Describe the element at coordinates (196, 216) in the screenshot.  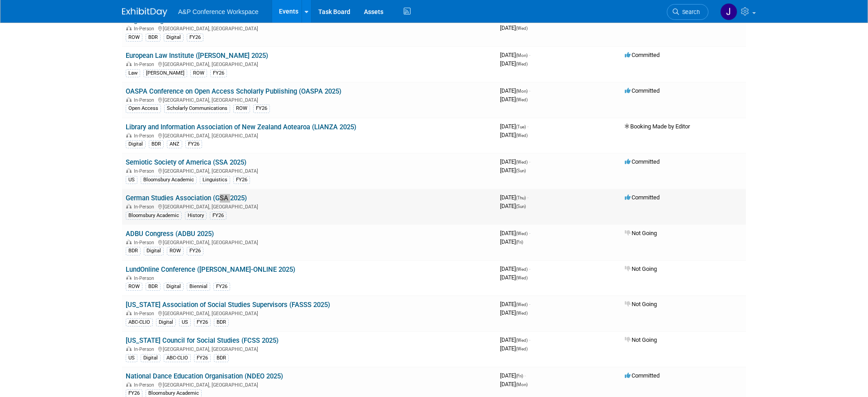
I see `div: History` at that location.